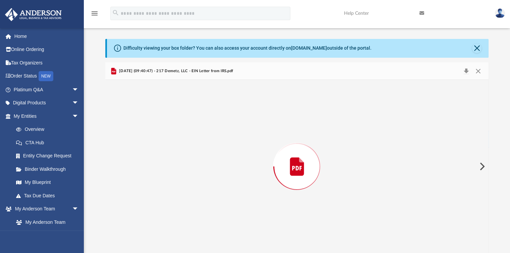 This screenshot has height=253, width=510. Describe the element at coordinates (47, 116) in the screenshot. I see `a: My Entitiesarrow_drop_down` at that location.